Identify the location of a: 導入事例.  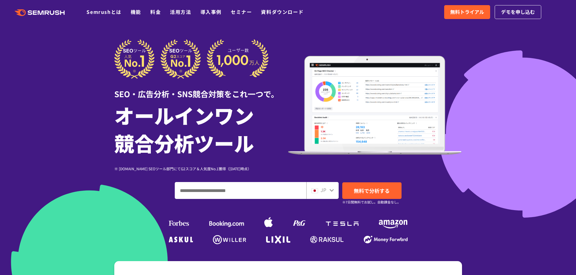
(211, 12).